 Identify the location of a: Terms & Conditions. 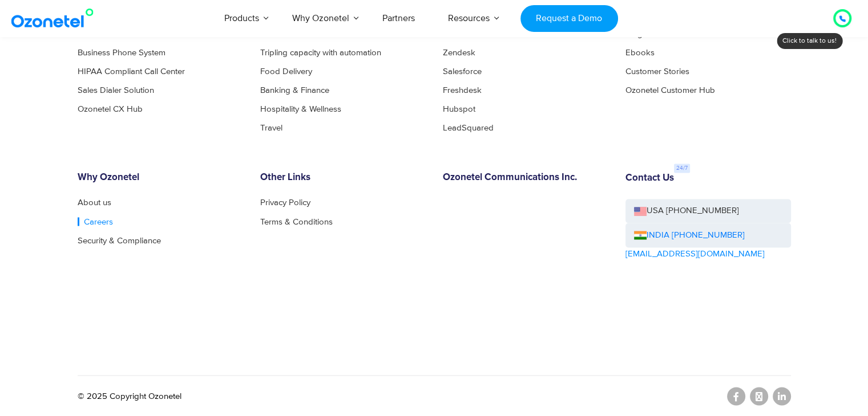
(296, 221).